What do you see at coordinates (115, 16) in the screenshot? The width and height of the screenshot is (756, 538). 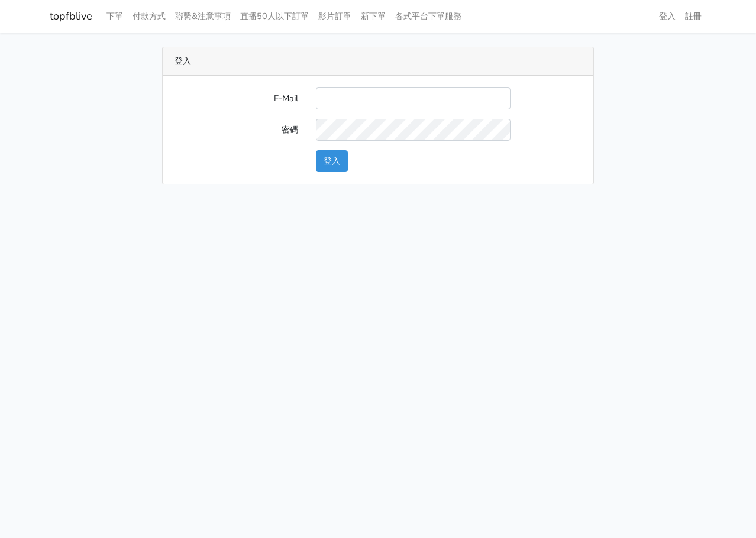 I see `a: 下單` at bounding box center [115, 16].